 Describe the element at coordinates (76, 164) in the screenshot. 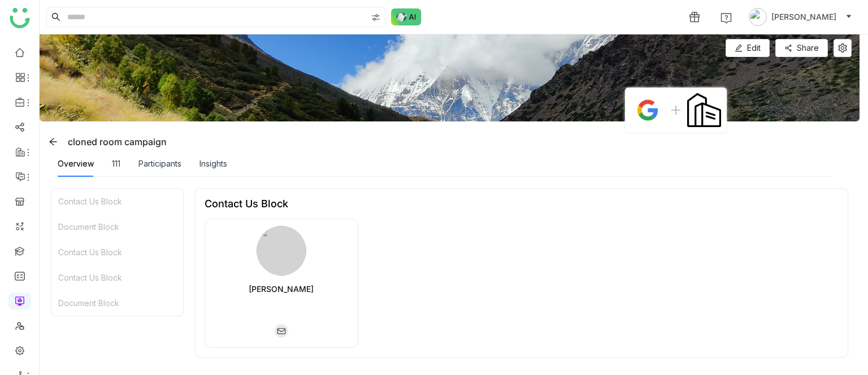

I see `div: Overview` at that location.